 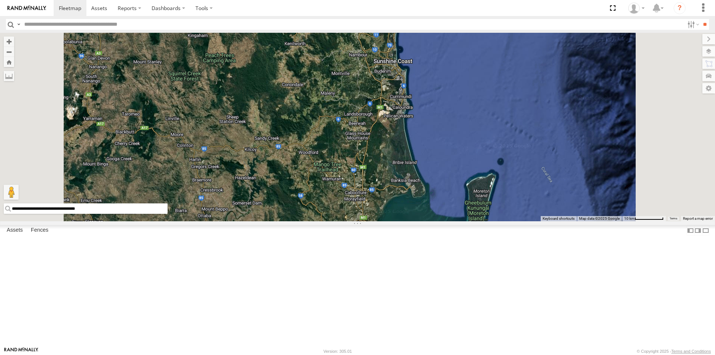 What do you see at coordinates (9, 41) in the screenshot?
I see `button: Zoom in` at bounding box center [9, 41].